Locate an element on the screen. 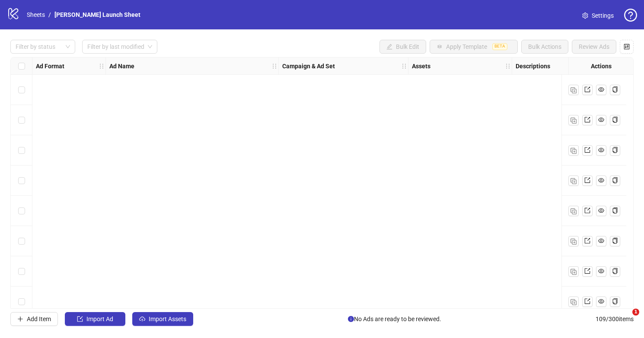 This screenshot has height=338, width=644. a: Settings is located at coordinates (598, 16).